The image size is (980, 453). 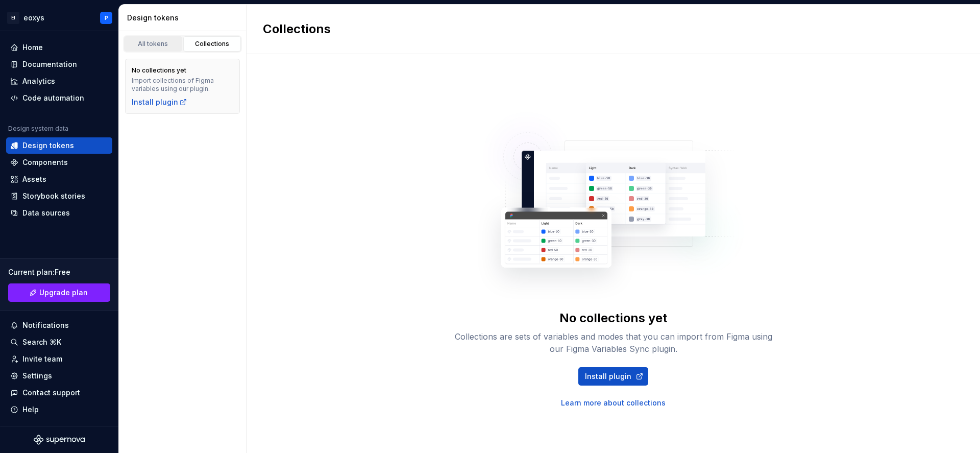 I want to click on button: EIeoxysP, so click(x=59, y=17).